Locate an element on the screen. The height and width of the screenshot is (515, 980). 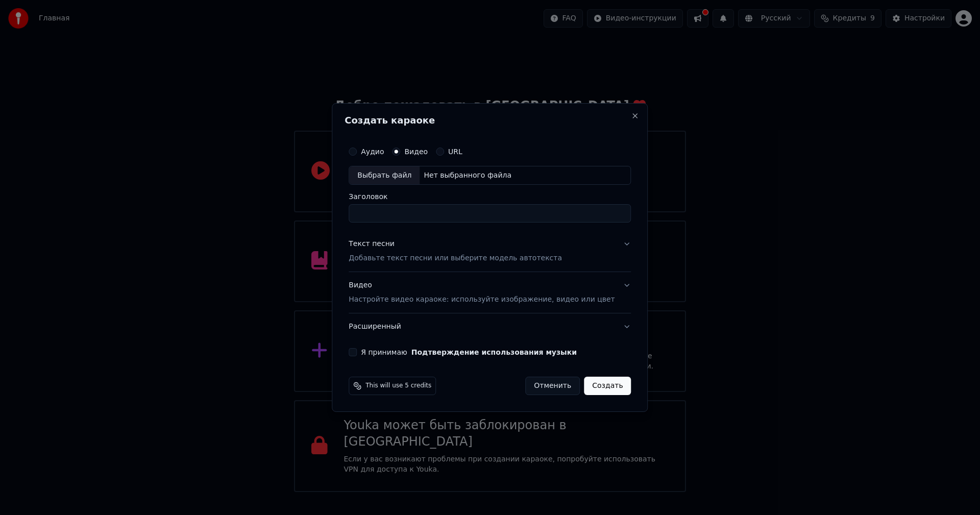
button: Создать is located at coordinates (607, 387).